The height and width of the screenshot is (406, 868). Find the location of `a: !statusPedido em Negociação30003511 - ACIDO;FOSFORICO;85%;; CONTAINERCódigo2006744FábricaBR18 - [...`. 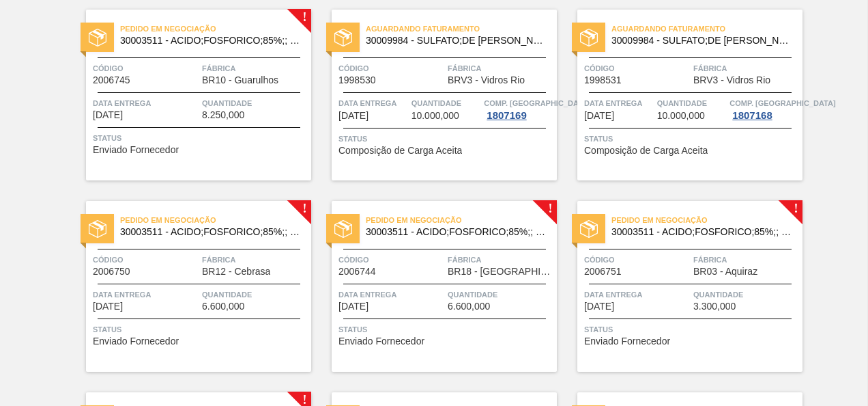

a: !statusPedido em Negociação30003511 - ACIDO;FOSFORICO;85%;; CONTAINERCódigo2006744FábricaBR18 - [... is located at coordinates (434, 287).